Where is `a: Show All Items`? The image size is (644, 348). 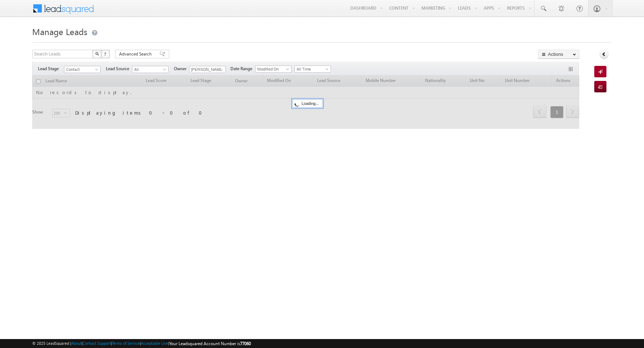
a: Show All Items is located at coordinates (220, 70).